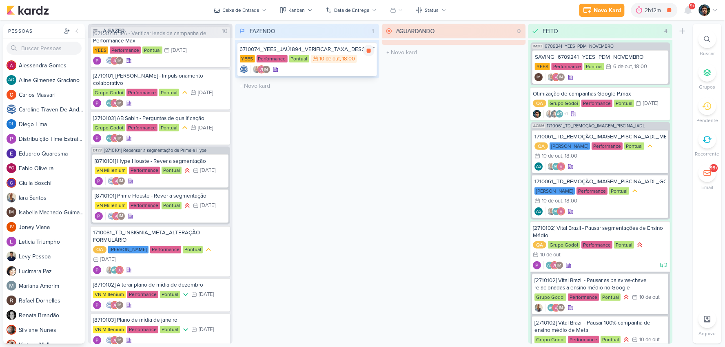  I want to click on div: I a r a S a n t o s, so click(52, 197).